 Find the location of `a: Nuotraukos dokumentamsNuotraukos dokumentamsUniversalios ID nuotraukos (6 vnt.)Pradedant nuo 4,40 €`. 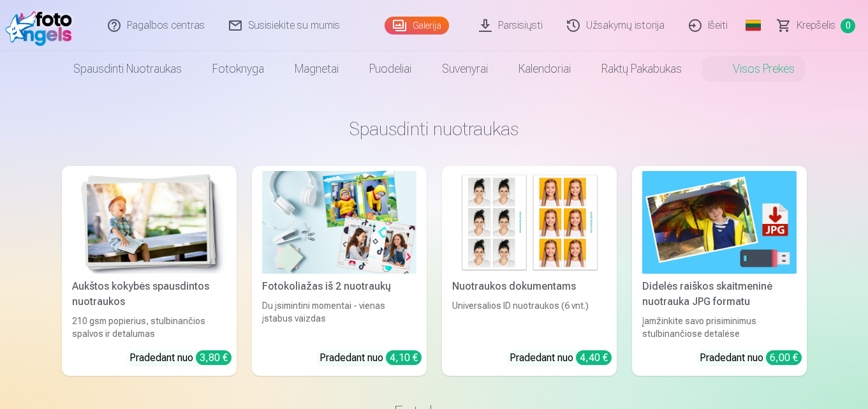

a: Nuotraukos dokumentamsNuotraukos dokumentamsUniversalios ID nuotraukos (6 vnt.)Pradedant nuo 4,40 € is located at coordinates (529, 270).